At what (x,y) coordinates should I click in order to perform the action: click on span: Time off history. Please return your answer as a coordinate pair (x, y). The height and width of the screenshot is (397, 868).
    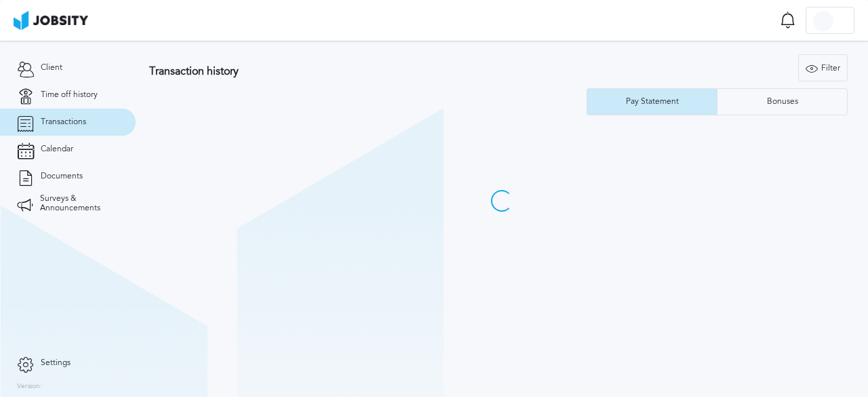
    Looking at the image, I should click on (69, 95).